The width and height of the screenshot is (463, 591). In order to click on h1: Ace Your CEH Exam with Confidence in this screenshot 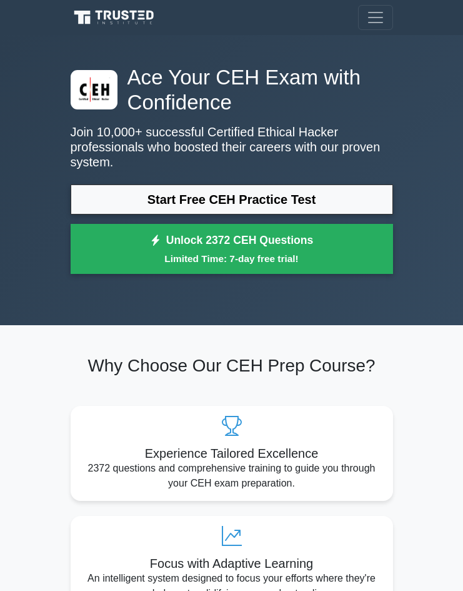, I will do `click(232, 89)`.